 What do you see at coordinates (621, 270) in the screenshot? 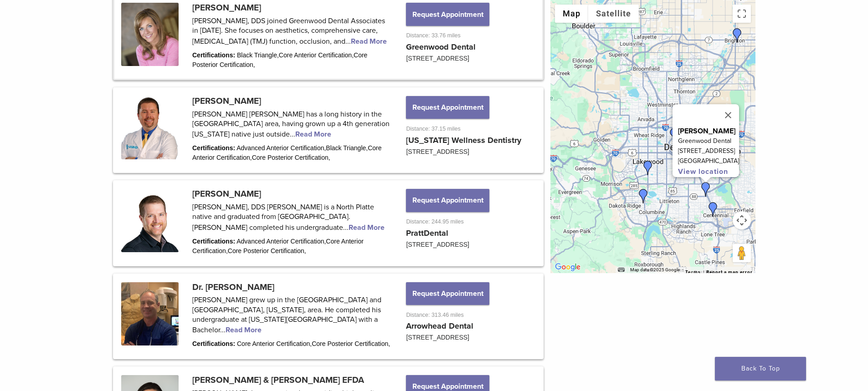
I see `button: Keyboard shortcuts` at bounding box center [621, 270].